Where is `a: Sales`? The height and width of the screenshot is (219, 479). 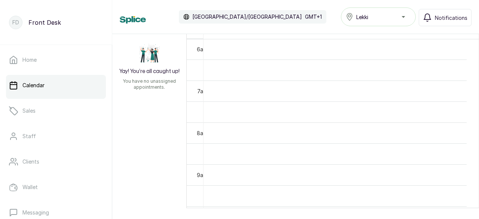 a: Sales is located at coordinates (56, 111).